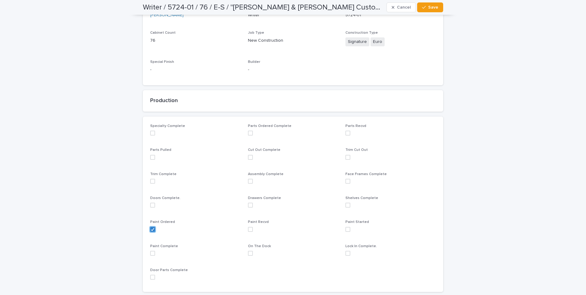 The image size is (586, 295). Describe the element at coordinates (357, 222) in the screenshot. I see `span: Paint Started` at that location.